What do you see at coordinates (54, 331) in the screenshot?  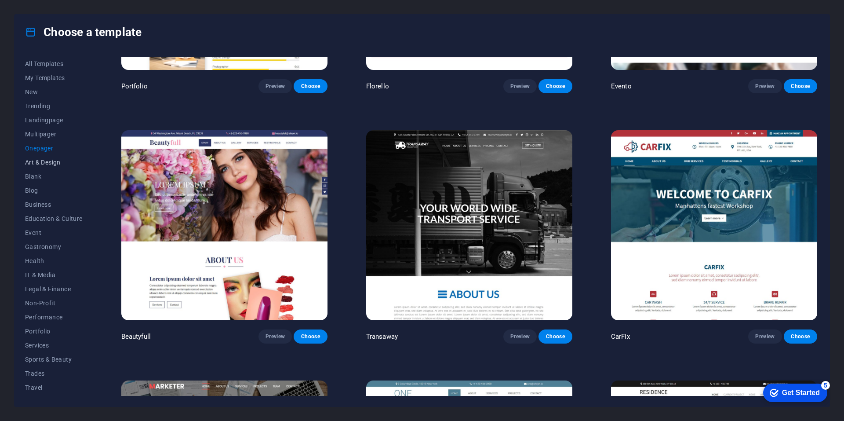 I see `span: Portfolio` at bounding box center [54, 331].